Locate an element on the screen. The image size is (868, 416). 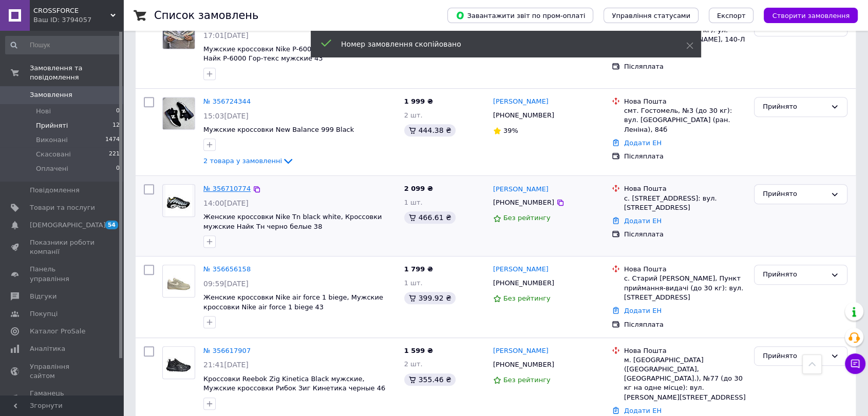
span: Женские кроссовки Nike Tn black white, Кроссовки мужские Найк Тн черно белые 38 is located at coordinates (293, 222).